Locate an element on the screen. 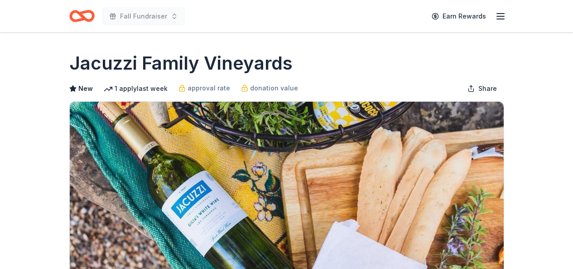 This screenshot has height=269, width=573. button: Fall Fundraiser is located at coordinates (144, 16).